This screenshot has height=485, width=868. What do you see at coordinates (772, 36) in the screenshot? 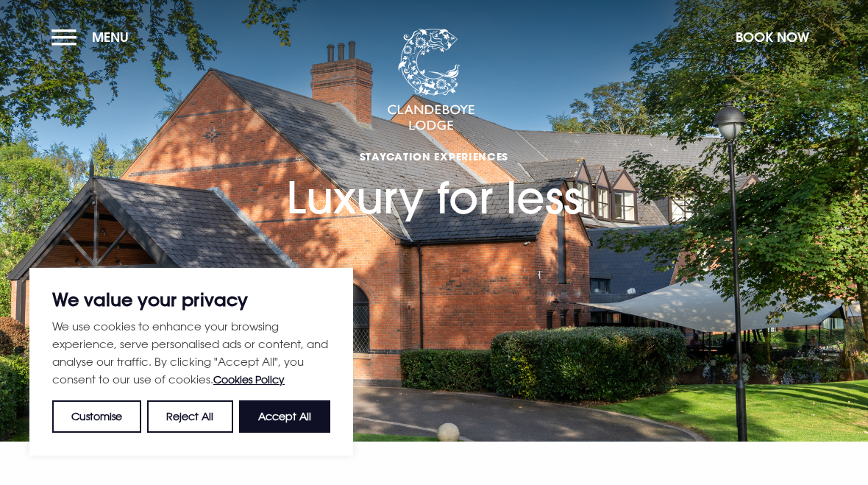
I see `button: Book Now` at bounding box center [772, 36].